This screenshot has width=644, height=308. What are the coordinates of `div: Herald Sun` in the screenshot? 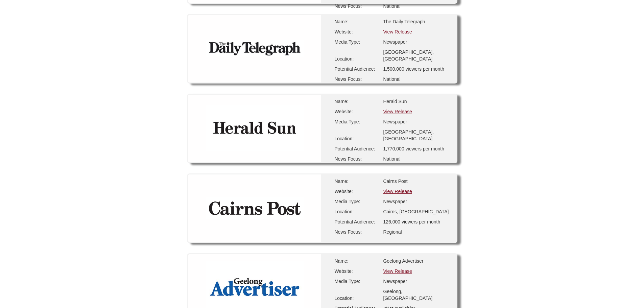 It's located at (417, 101).